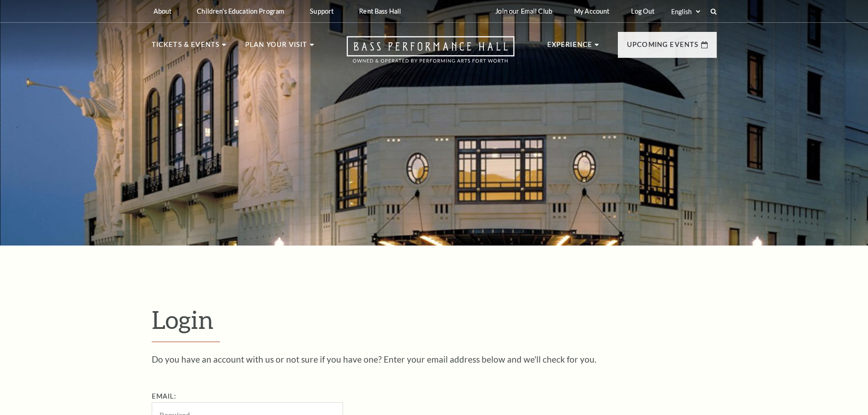 The width and height of the screenshot is (868, 415). Describe the element at coordinates (164, 396) in the screenshot. I see `label: Email:` at that location.